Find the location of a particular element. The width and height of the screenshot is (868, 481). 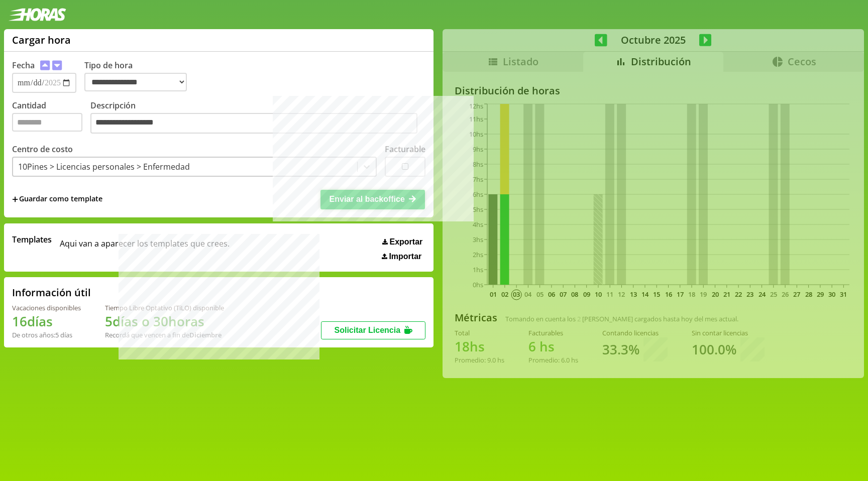

span: +Guardar como template is located at coordinates (57, 199).